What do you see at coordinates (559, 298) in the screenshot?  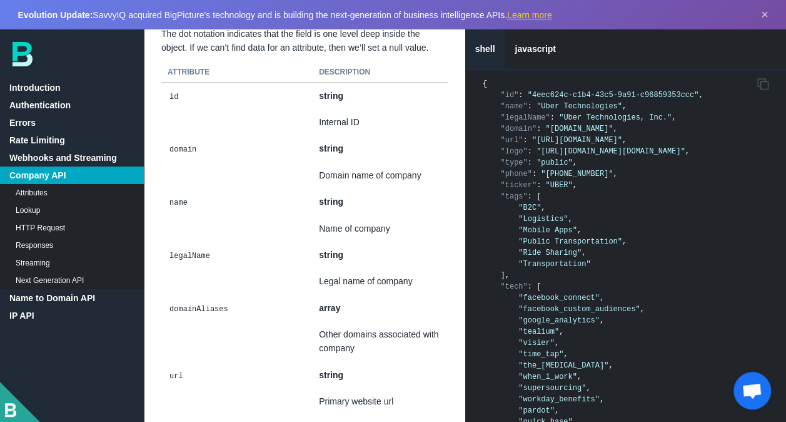 I see `span: "facebook_connect"` at bounding box center [559, 298].